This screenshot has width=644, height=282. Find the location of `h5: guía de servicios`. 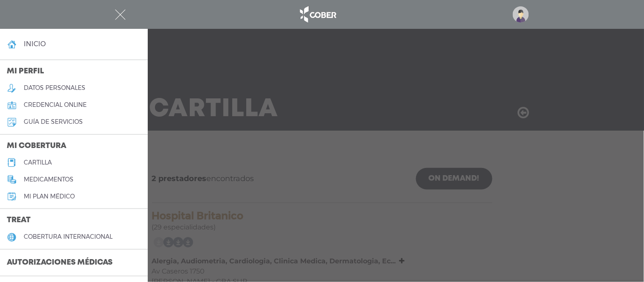

h5: guía de servicios is located at coordinates (53, 122).